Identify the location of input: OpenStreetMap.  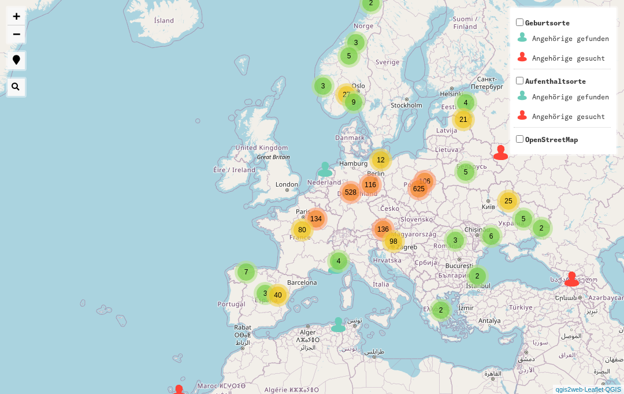
(519, 139).